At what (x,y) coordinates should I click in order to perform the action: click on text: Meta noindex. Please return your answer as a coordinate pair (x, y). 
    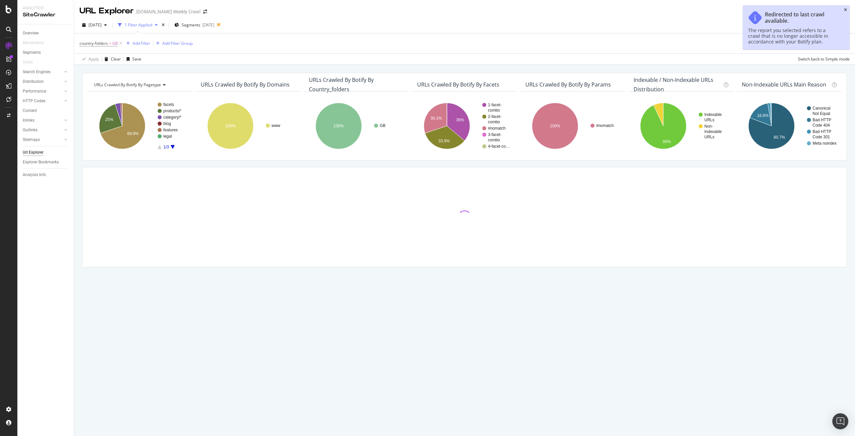
    Looking at the image, I should click on (824, 143).